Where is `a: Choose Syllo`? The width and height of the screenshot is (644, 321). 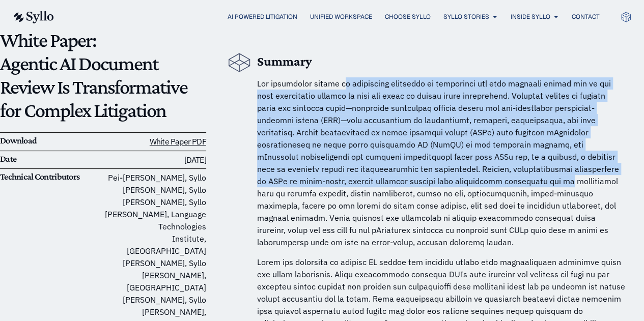 a: Choose Syllo is located at coordinates (408, 17).